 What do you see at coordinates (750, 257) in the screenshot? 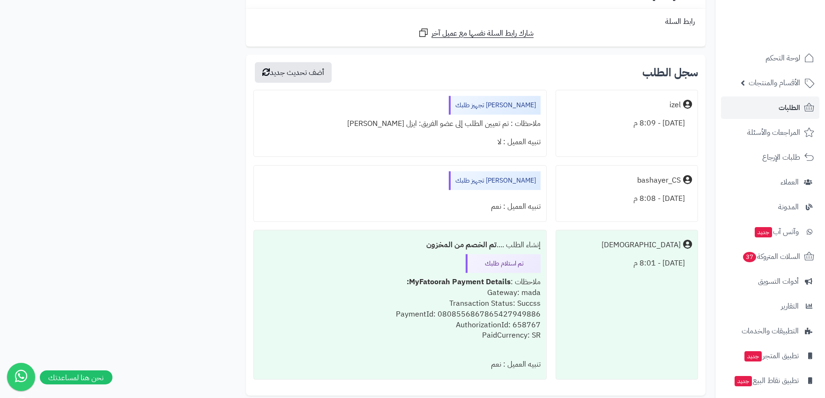
I see `span: 37` at bounding box center [750, 257].